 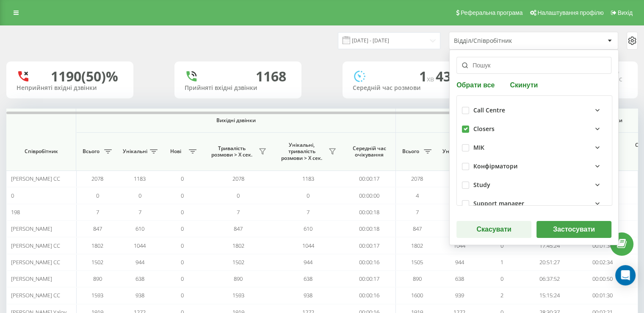 What do you see at coordinates (550, 279) in the screenshot?
I see `td: 06:37:52` at bounding box center [550, 279].